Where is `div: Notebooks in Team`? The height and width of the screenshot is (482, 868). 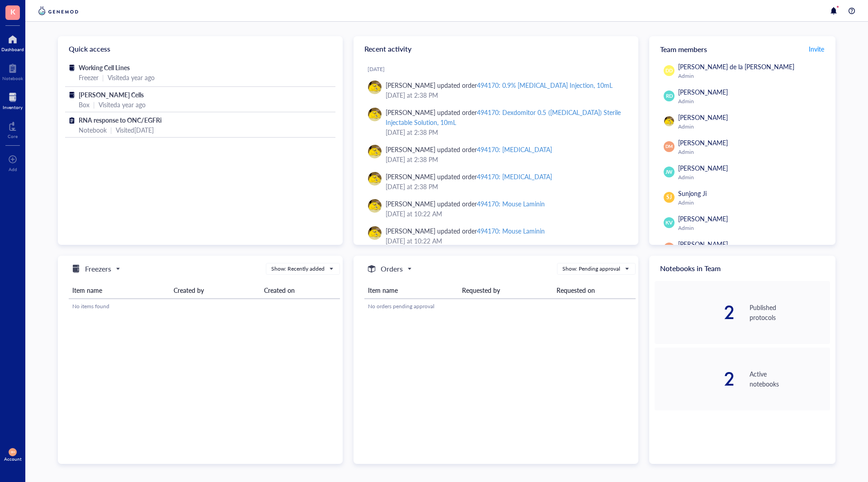
div: Notebooks in Team is located at coordinates (742, 268).